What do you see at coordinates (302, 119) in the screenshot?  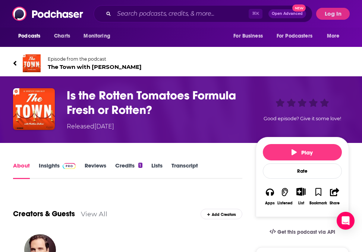 I see `span: Good episode? Give it some love!` at bounding box center [302, 119].